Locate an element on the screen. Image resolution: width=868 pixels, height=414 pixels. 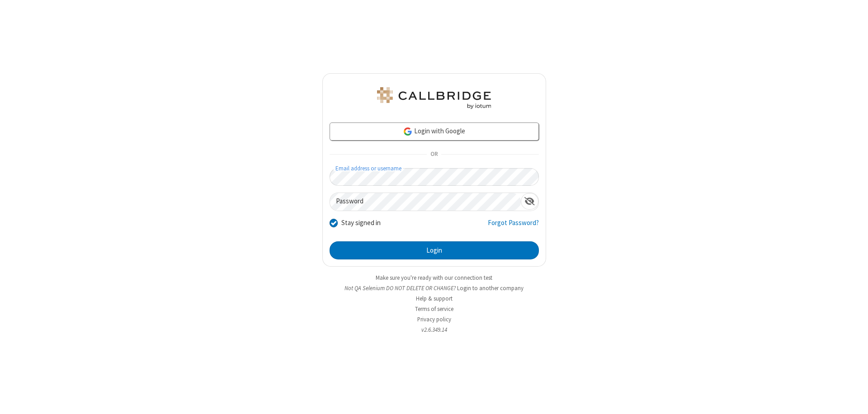
button: Login is located at coordinates (434, 250).